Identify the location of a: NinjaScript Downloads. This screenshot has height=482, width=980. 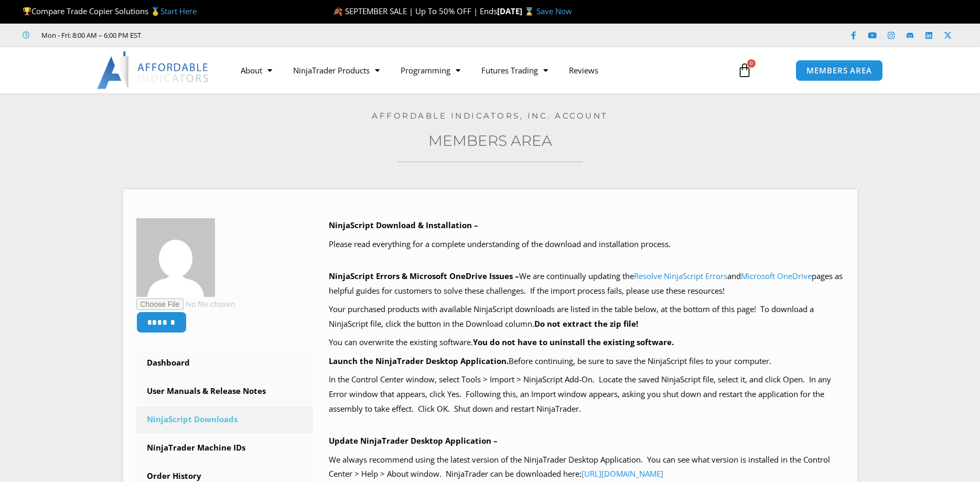
(225, 420).